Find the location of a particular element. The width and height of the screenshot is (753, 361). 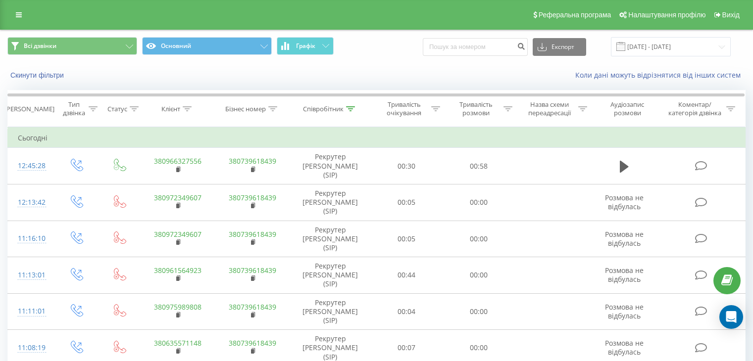

div: Клієнт is located at coordinates (171, 109).